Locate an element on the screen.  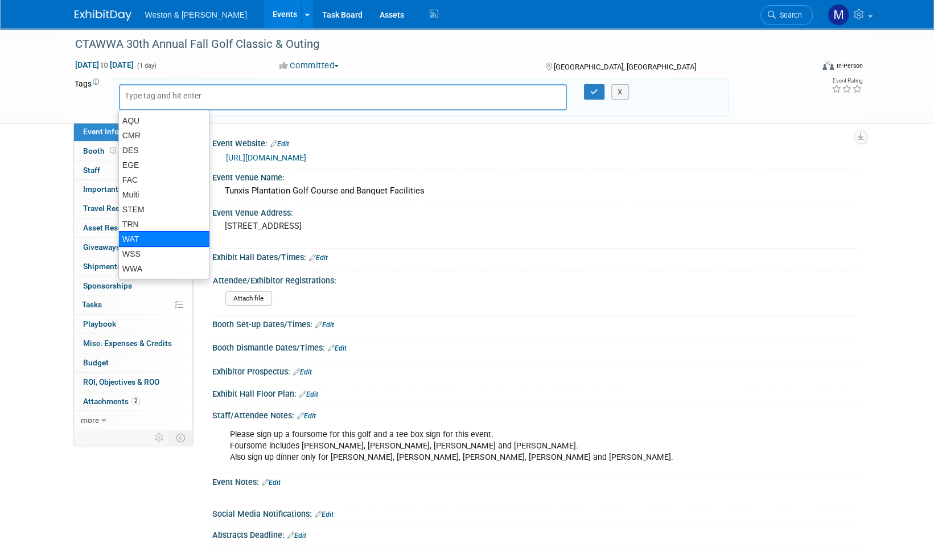
img: Format-Inperson.png is located at coordinates (828, 65).